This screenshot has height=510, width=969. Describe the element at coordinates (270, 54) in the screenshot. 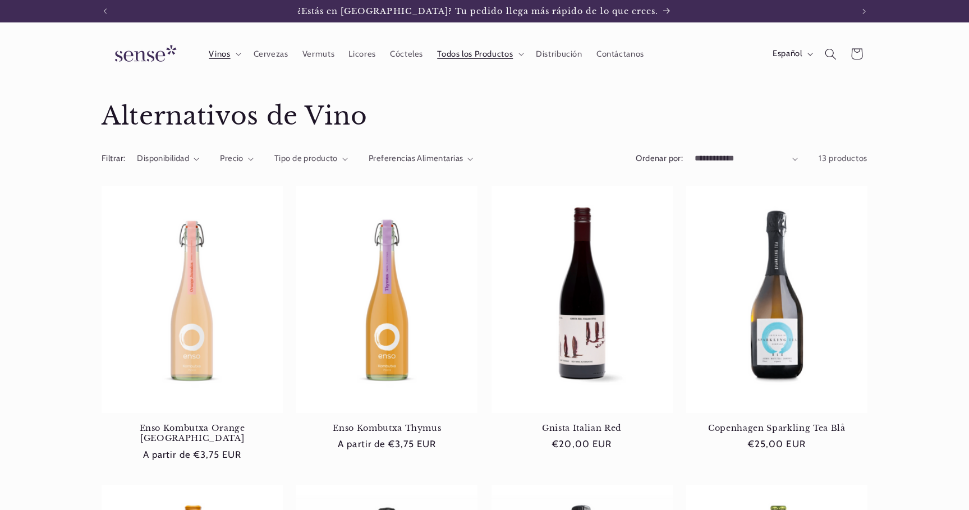

I see `a: Cervezas` at that location.